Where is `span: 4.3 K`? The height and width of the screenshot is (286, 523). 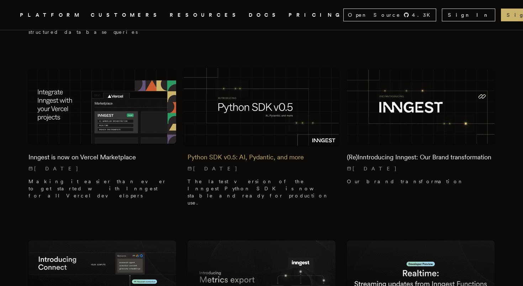
span: 4.3 K is located at coordinates (423, 15).